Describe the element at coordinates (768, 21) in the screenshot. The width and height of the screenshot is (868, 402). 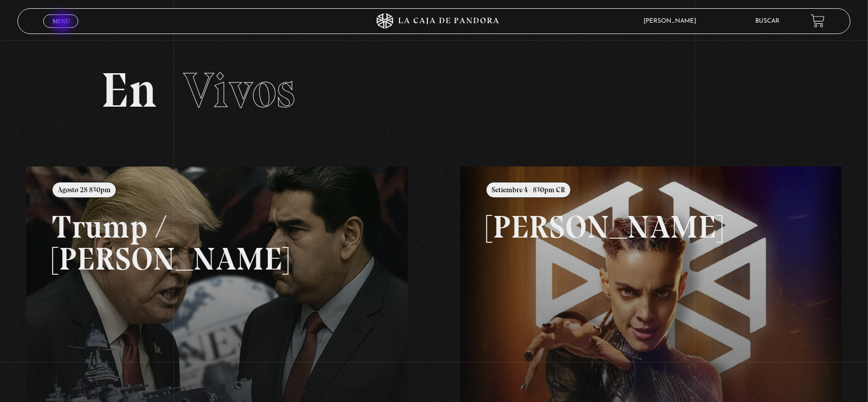
I see `a: Buscar` at that location.